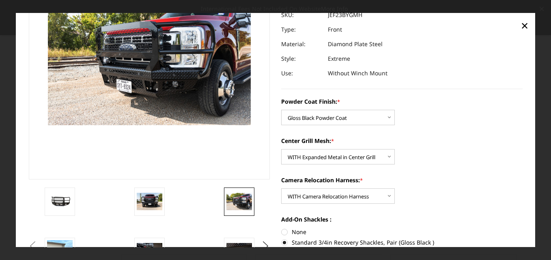  I want to click on dt: SKU:, so click(301, 15).